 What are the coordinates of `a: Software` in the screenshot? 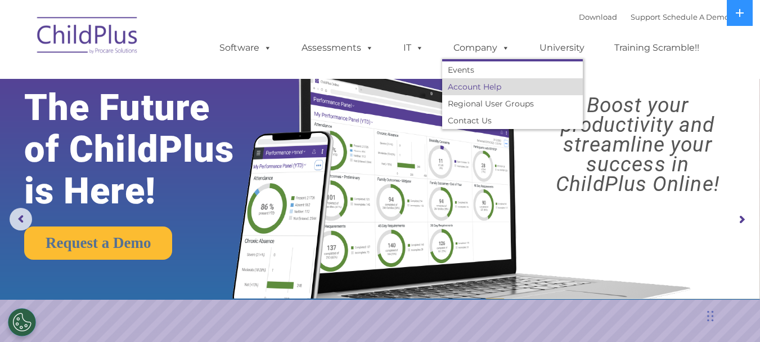 It's located at (245, 48).